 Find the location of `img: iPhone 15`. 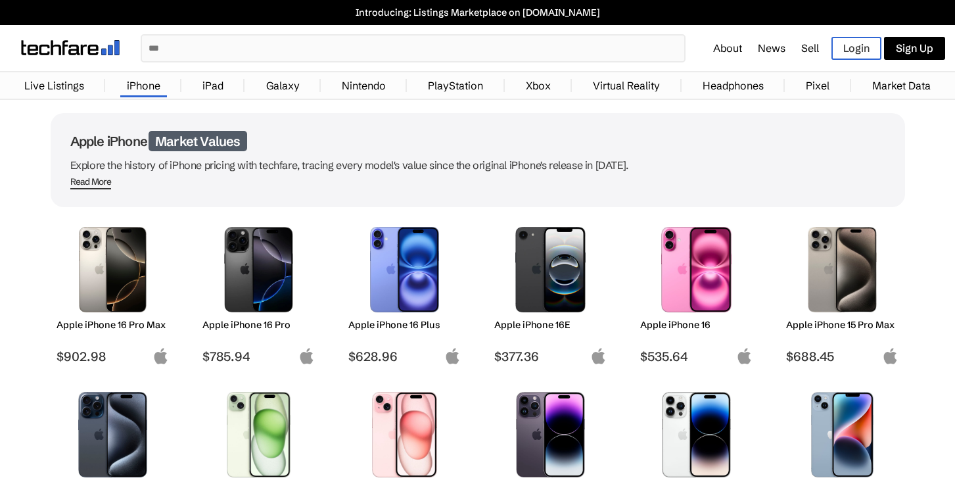

img: iPhone 15 is located at coordinates (404, 435).